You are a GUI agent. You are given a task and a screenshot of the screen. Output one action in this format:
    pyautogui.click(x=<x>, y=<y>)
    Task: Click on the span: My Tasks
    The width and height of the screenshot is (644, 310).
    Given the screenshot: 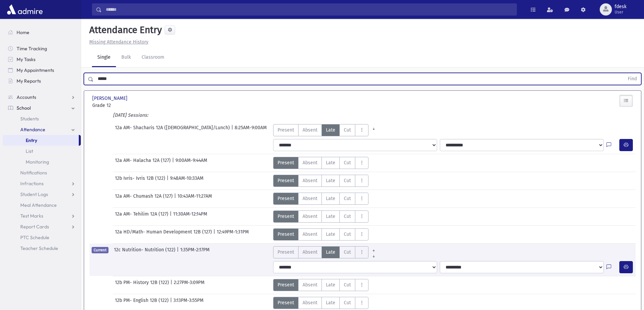 What is the action you would take?
    pyautogui.click(x=26, y=60)
    